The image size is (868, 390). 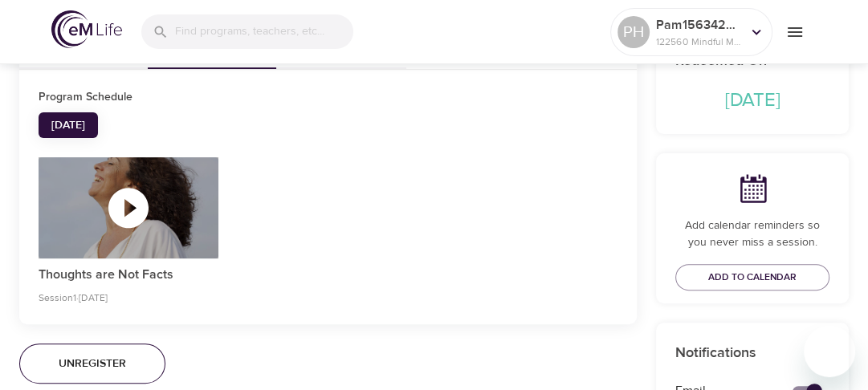 I want to click on button: Add to Calendar, so click(x=752, y=277).